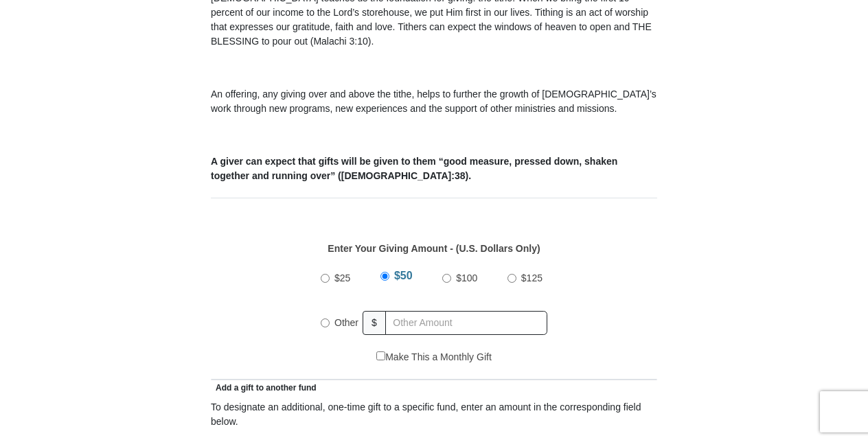 The image size is (868, 442). I want to click on span: Add a gift to another fund, so click(264, 388).